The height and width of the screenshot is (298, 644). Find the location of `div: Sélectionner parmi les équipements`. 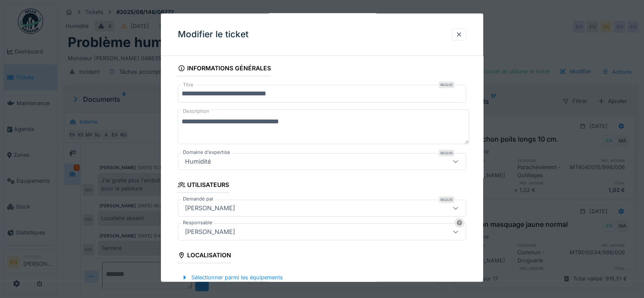

div: Sélectionner parmi les équipements is located at coordinates (232, 277).